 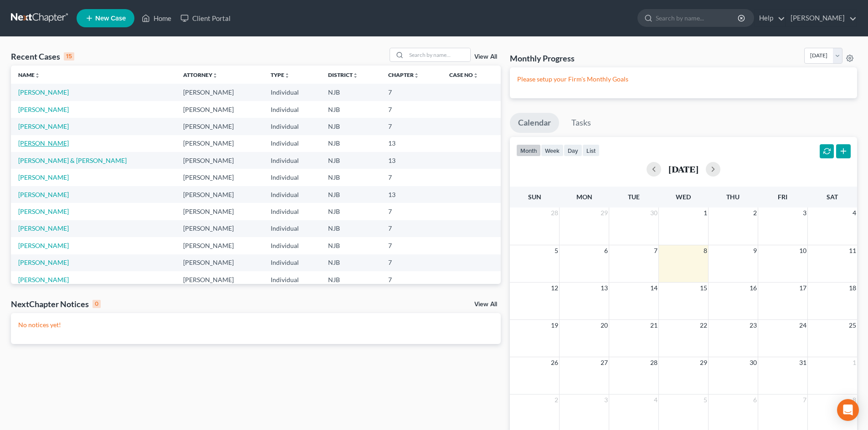 What do you see at coordinates (55, 304) in the screenshot?
I see `div: NextChapter Notices` at bounding box center [55, 304].